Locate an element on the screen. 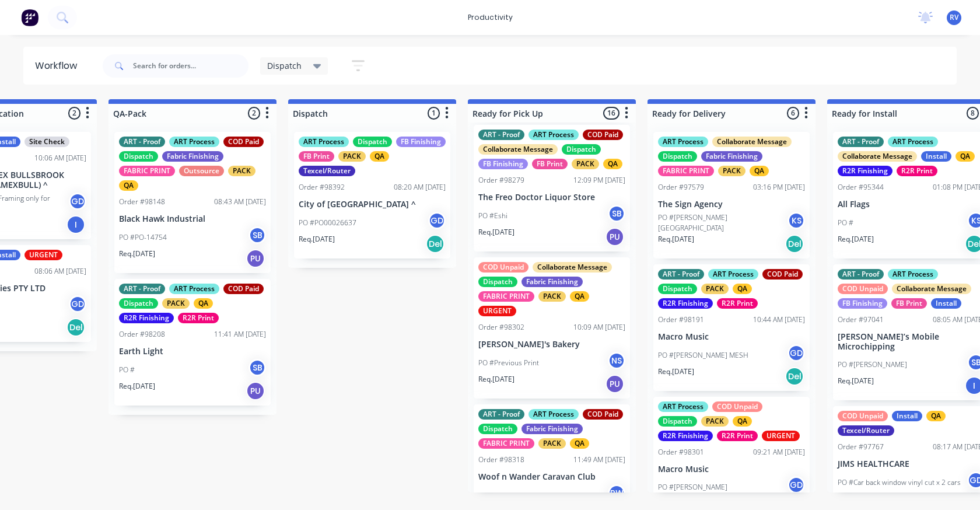  p: PO #PO-14754 is located at coordinates (143, 238).